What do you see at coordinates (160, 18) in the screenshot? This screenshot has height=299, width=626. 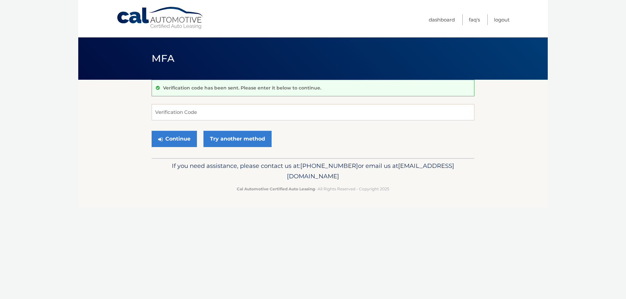 I see `a: Cal Automotive` at bounding box center [160, 18].